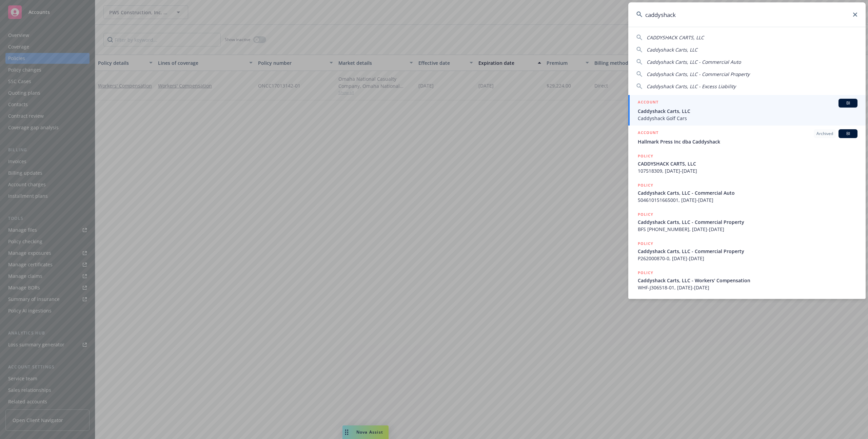 This screenshot has height=439, width=868. I want to click on span: Archived, so click(825, 134).